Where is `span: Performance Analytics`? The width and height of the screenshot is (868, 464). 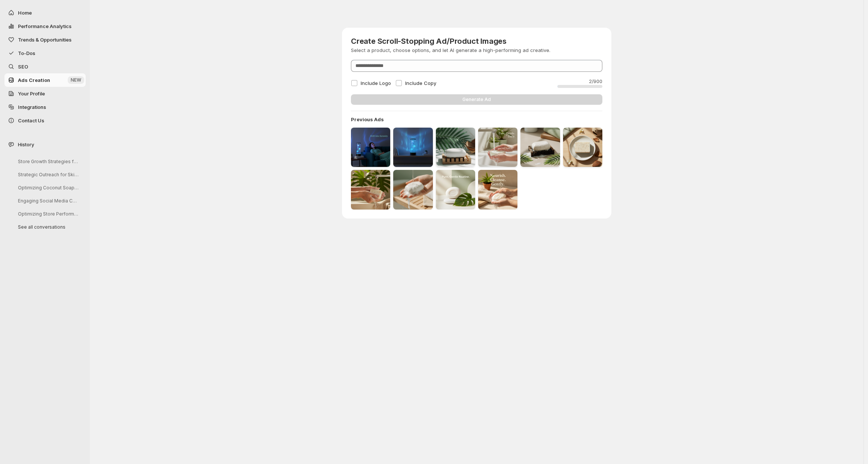
span: Performance Analytics is located at coordinates (44, 27).